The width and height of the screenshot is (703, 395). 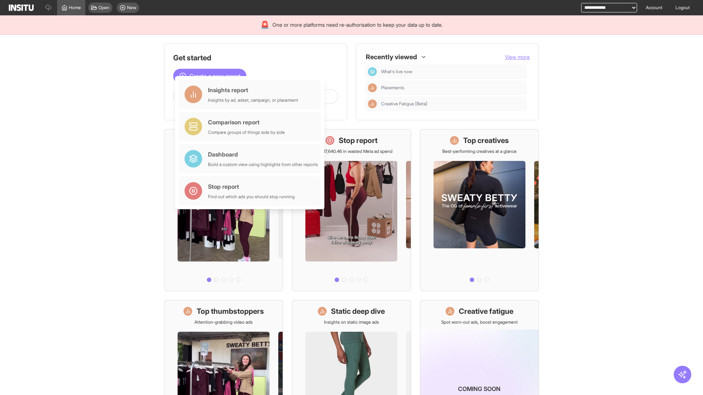 I want to click on p: Attention-grabbing video ads, so click(x=223, y=322).